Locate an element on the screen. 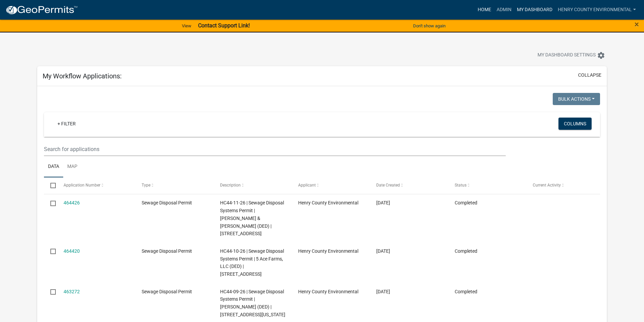 The image size is (644, 322). span: Status is located at coordinates (460, 185).